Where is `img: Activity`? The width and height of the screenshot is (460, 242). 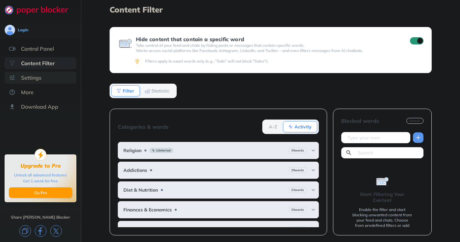
img: Activity is located at coordinates (290, 127).